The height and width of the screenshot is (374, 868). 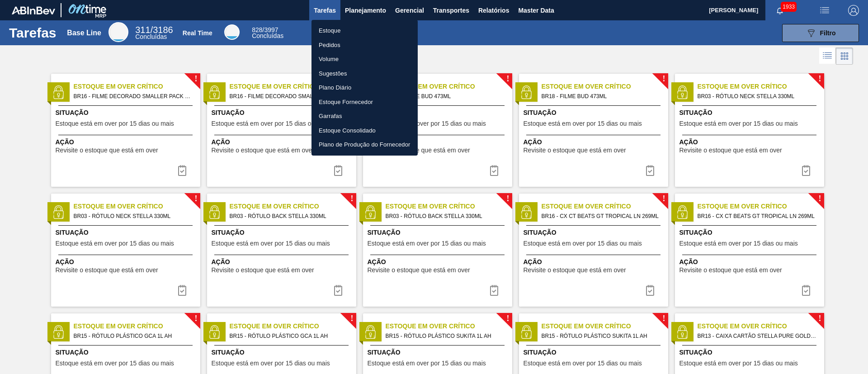 What do you see at coordinates (364, 46) in the screenshot?
I see `a: Pedidos` at bounding box center [364, 46].